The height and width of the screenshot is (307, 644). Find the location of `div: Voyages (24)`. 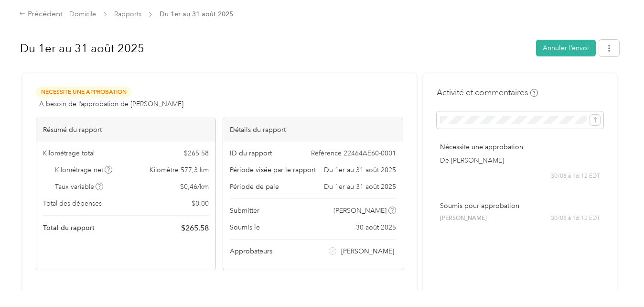

div: Voyages (24) is located at coordinates (55, 294).